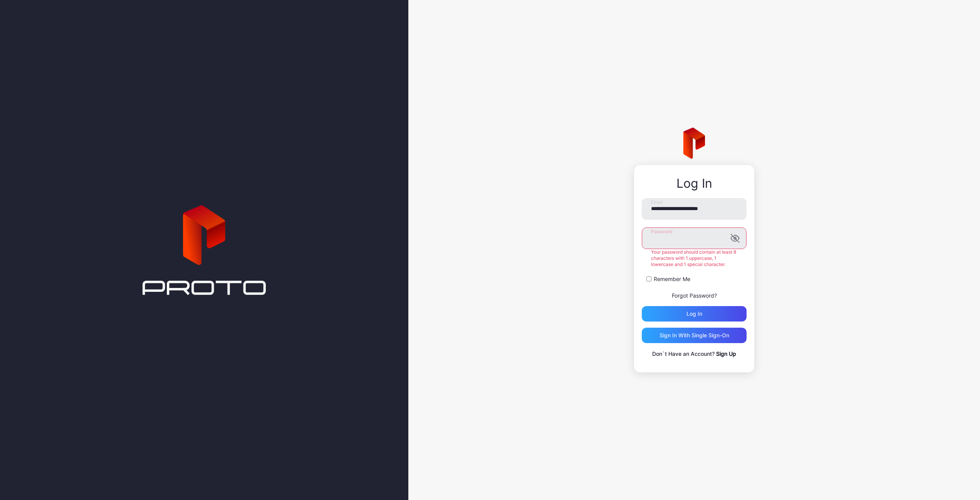 This screenshot has height=500, width=980. Describe the element at coordinates (694, 209) in the screenshot. I see `input: Email` at that location.